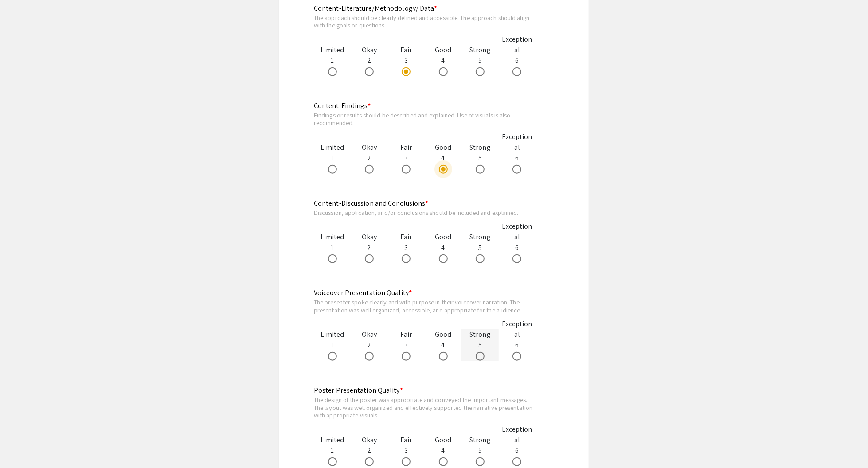 The image size is (868, 468). What do you see at coordinates (425, 306) in the screenshot?
I see `div: The presenter spoke clearly and with purpose in their voiceover narration. The presentation was w...` at bounding box center [425, 306].